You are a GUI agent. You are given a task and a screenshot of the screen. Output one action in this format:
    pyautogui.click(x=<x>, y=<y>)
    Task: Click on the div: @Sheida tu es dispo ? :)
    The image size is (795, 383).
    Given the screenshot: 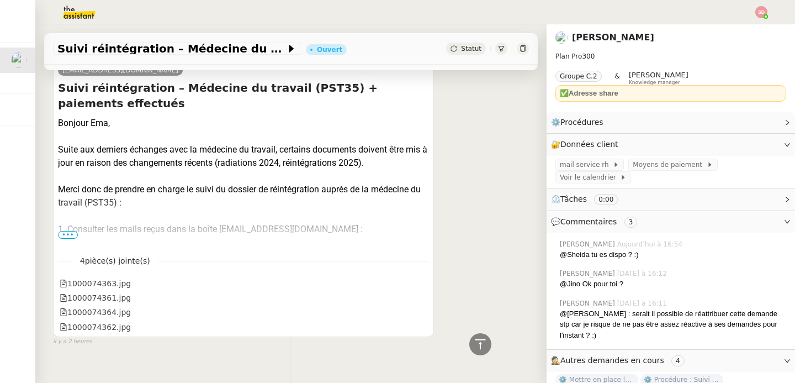 What is the action you would take?
    pyautogui.click(x=673, y=255)
    